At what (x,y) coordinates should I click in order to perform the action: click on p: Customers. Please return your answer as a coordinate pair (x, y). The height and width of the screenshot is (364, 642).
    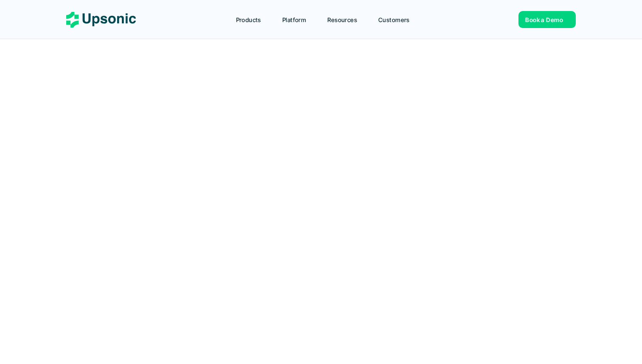
    Looking at the image, I should click on (394, 20).